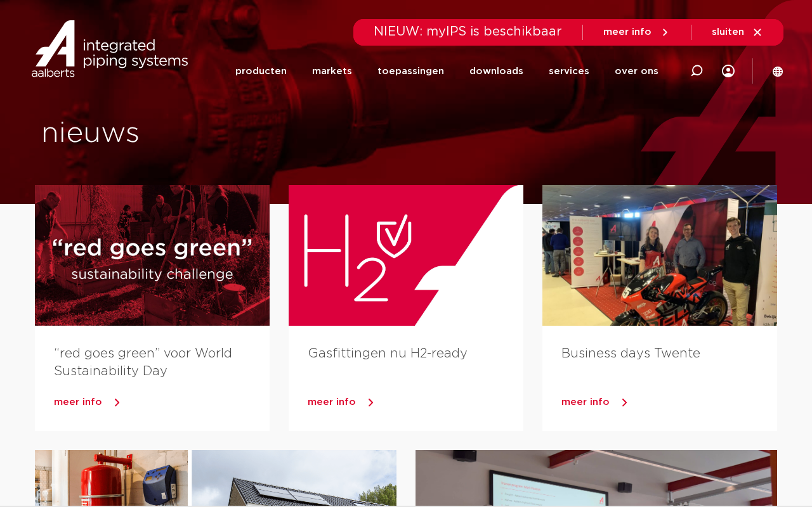 The width and height of the screenshot is (812, 507). I want to click on div: my IPS, so click(729, 71).